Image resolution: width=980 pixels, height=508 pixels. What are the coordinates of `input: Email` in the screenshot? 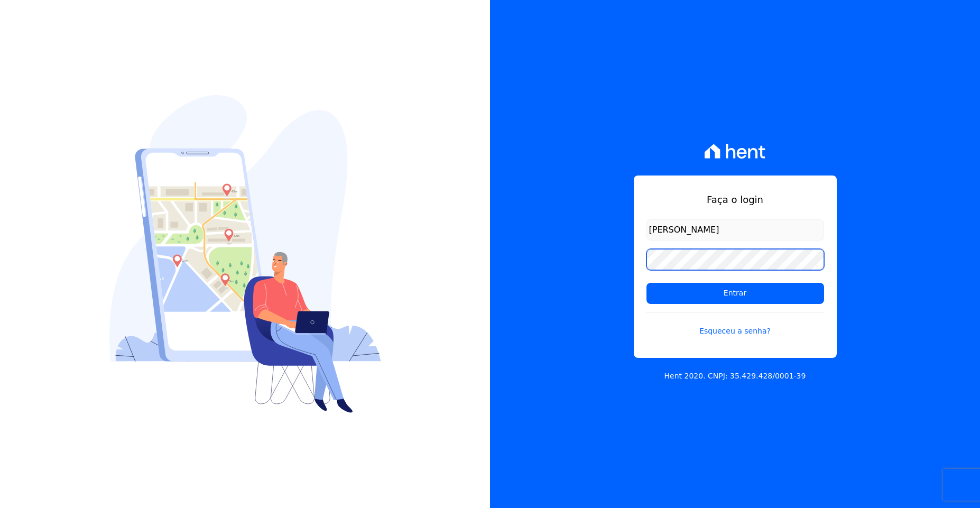 It's located at (735, 230).